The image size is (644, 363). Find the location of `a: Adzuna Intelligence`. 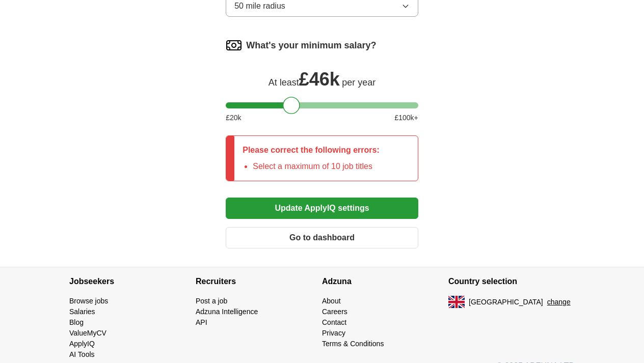

a: Adzuna Intelligence is located at coordinates (227, 311).